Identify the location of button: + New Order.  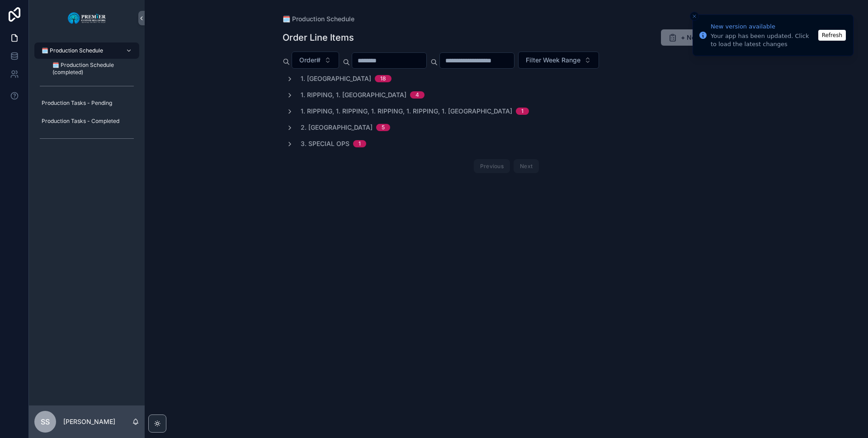
(694, 37).